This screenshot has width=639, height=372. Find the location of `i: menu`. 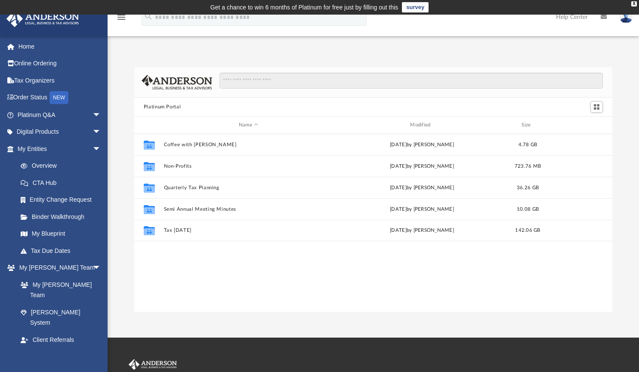

i: menu is located at coordinates (121, 17).